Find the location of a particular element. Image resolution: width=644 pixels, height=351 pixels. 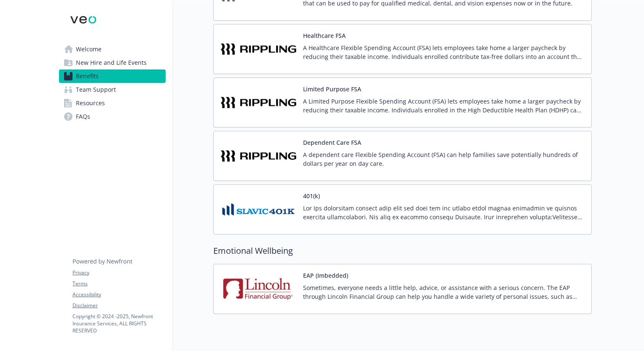

img: Lincoln Financial Group carrier logo is located at coordinates (258, 289).